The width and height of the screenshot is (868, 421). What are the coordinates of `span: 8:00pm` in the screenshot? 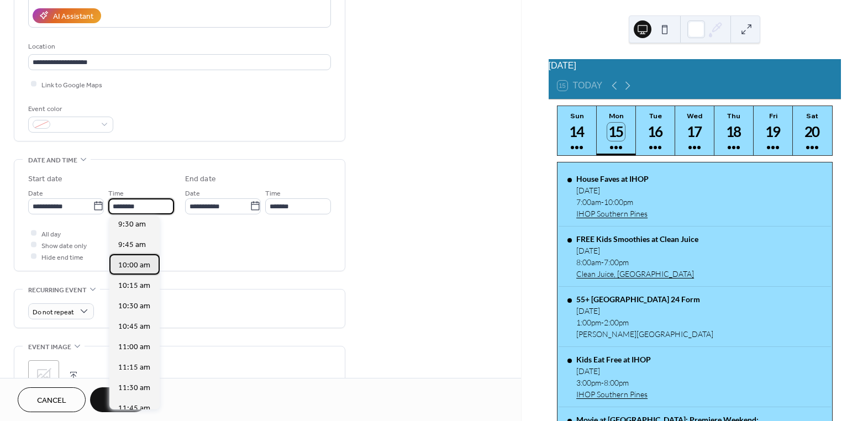 It's located at (616, 382).